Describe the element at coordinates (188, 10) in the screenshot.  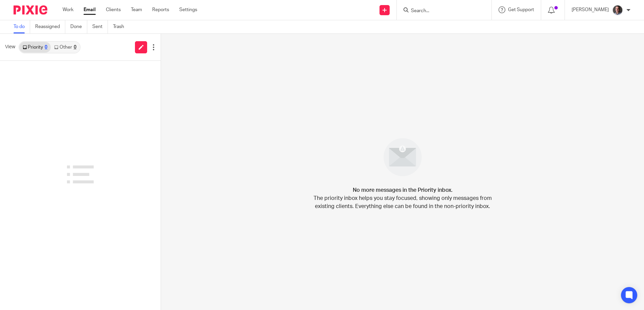
I see `a: Settings` at that location.